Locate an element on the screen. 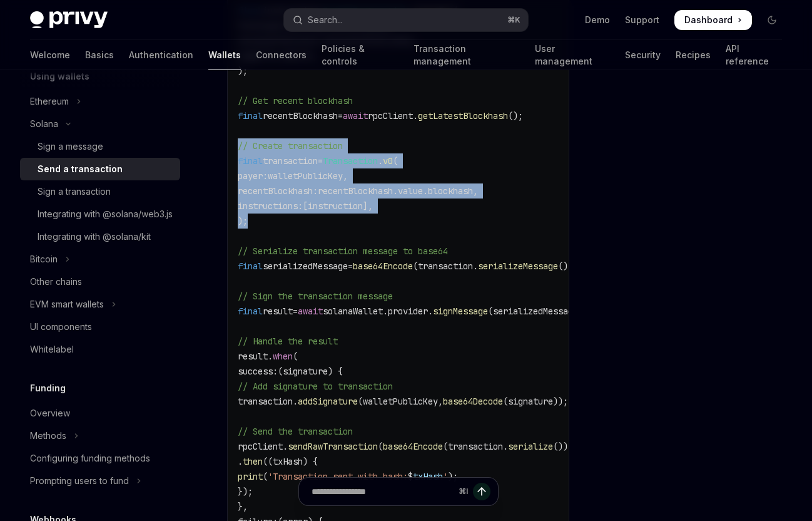  button: Send message is located at coordinates (482, 491).